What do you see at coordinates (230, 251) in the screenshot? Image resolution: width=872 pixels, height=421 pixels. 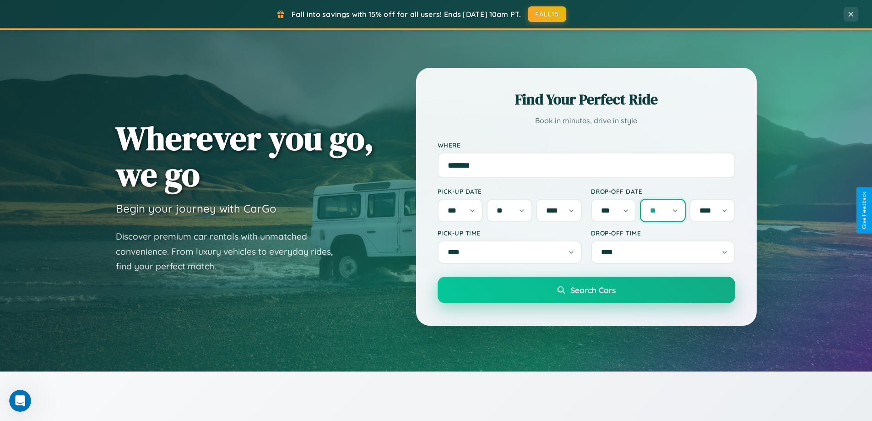 I see `p: Discover premium car rentals with unmatched convenience. From luxury vehicles to everyday rides, ...` at bounding box center [230, 251].